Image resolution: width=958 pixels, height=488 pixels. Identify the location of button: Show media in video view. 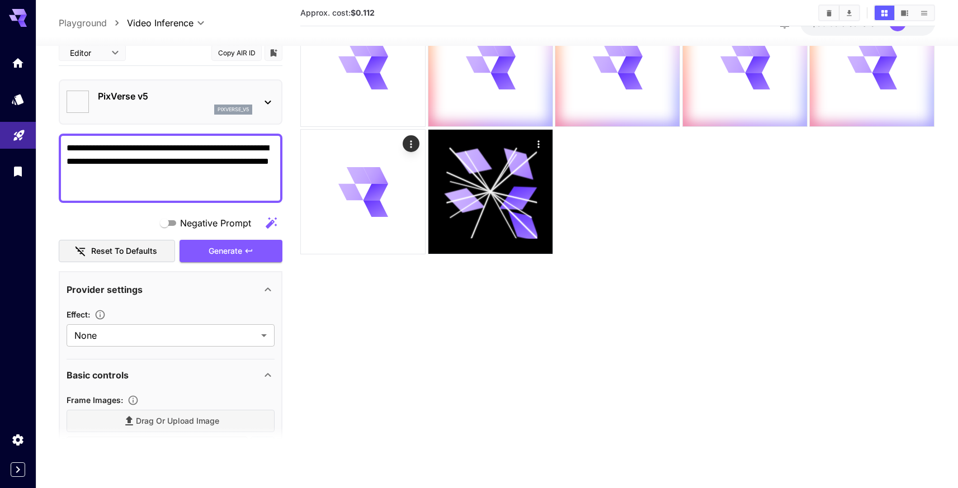
(905, 13).